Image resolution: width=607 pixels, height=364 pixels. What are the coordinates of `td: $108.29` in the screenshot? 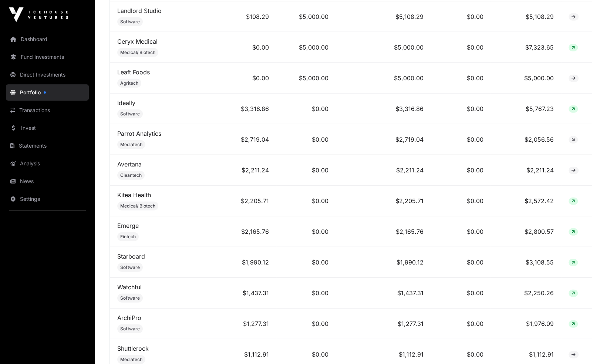 It's located at (247, 16).